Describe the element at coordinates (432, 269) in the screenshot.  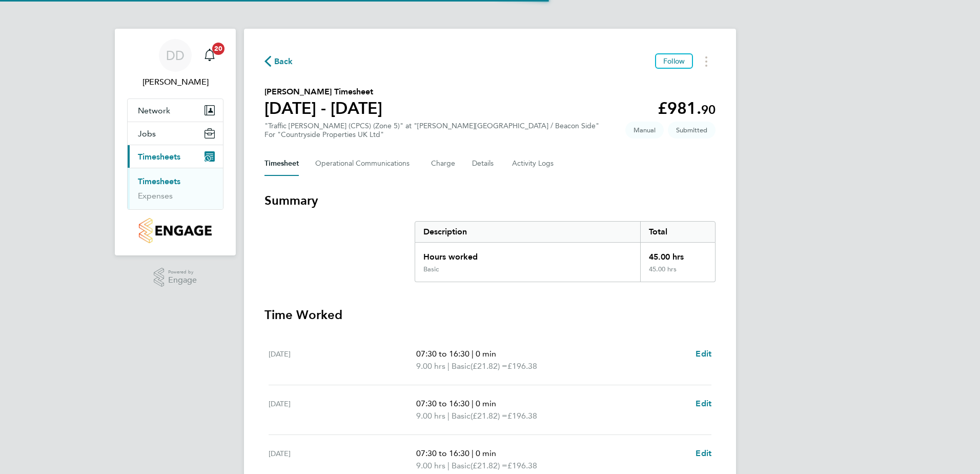
I see `div: Basic` at that location.